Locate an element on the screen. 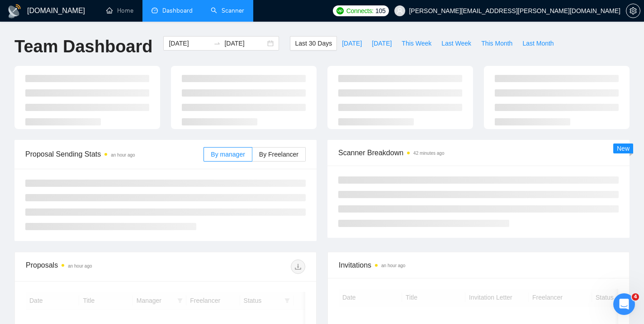 This screenshot has height=324, width=644. span: dashboard is located at coordinates (155, 10).